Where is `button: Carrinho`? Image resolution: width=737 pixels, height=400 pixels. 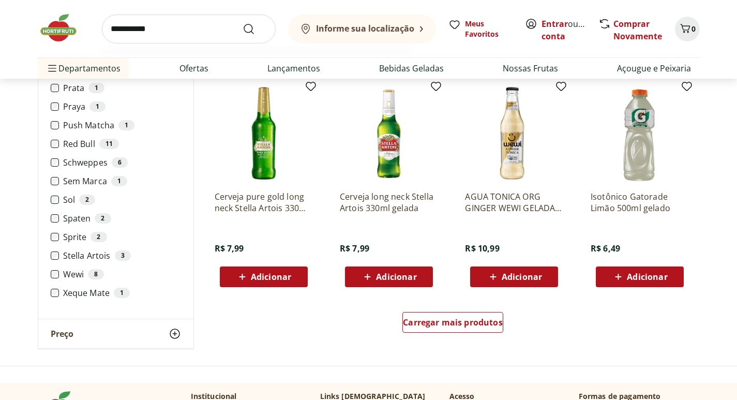
button: Carrinho is located at coordinates (688, 29).